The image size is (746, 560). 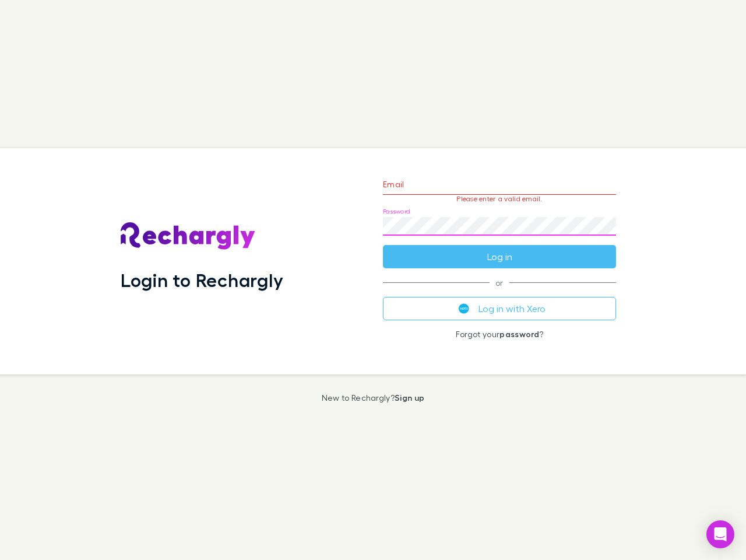 What do you see at coordinates (499, 308) in the screenshot?
I see `button: Log in with Xero` at bounding box center [499, 308].